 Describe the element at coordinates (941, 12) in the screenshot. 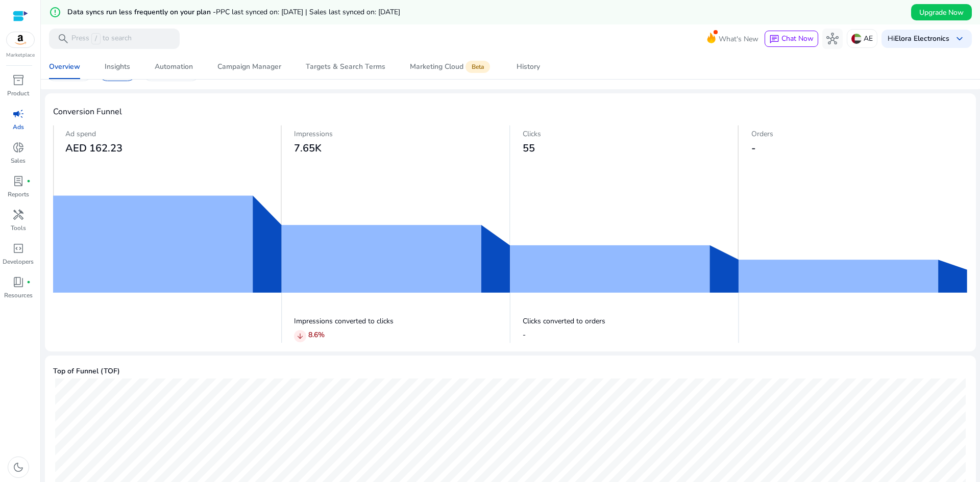

I see `button: Upgrade Now` at that location.